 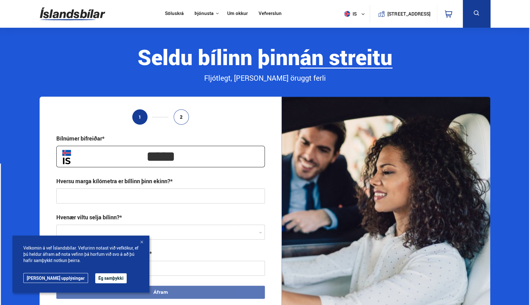 What do you see at coordinates (350, 14) in the screenshot?
I see `span: is` at bounding box center [350, 14].